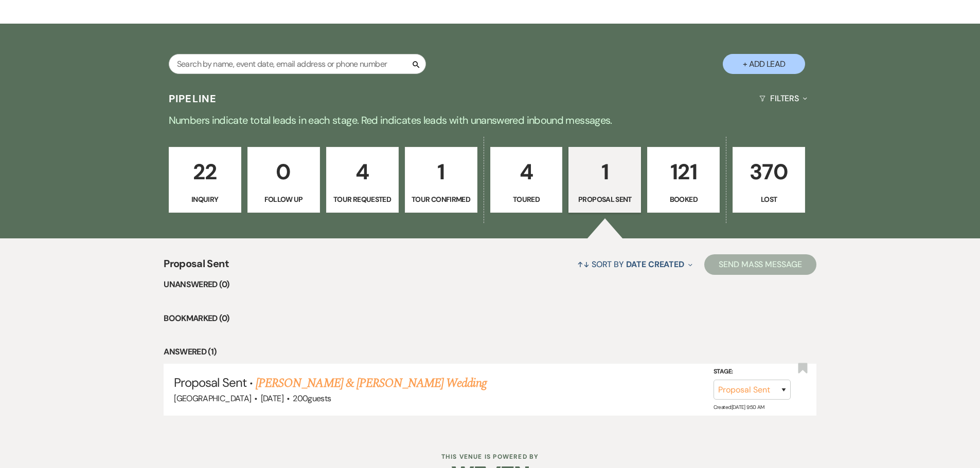 This screenshot has height=468, width=980. I want to click on a: 0Follow Up, so click(284, 180).